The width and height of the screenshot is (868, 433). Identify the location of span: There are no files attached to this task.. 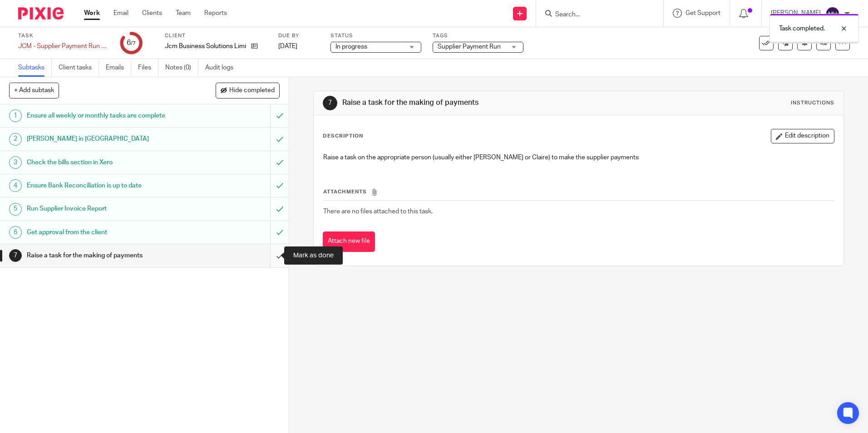
(378, 212).